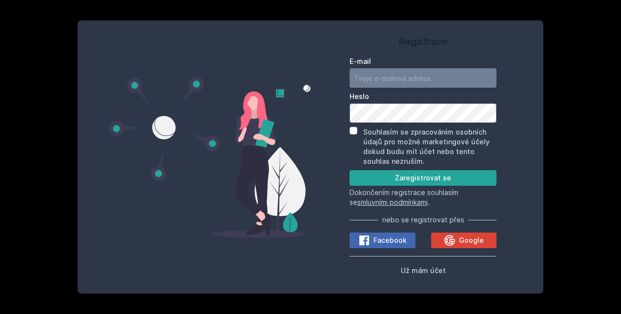 The height and width of the screenshot is (314, 621). I want to click on button: Zaregistrovat se, so click(423, 178).